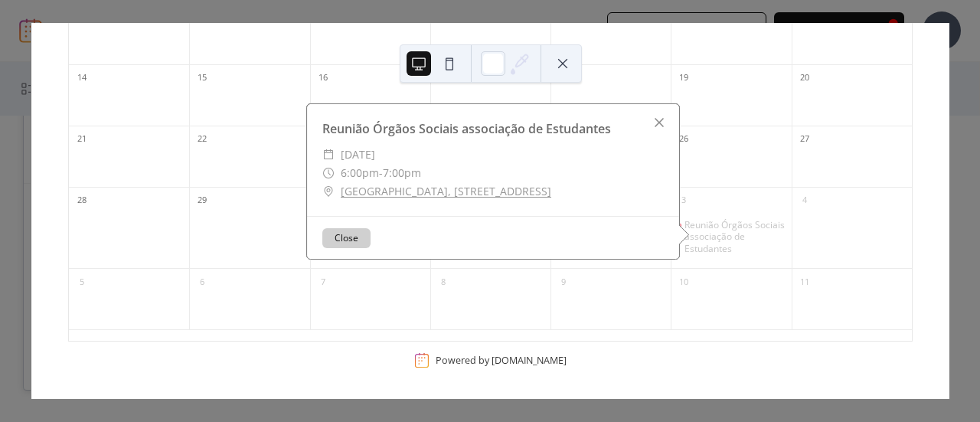  Describe the element at coordinates (805, 78) in the screenshot. I see `div: 20` at that location.